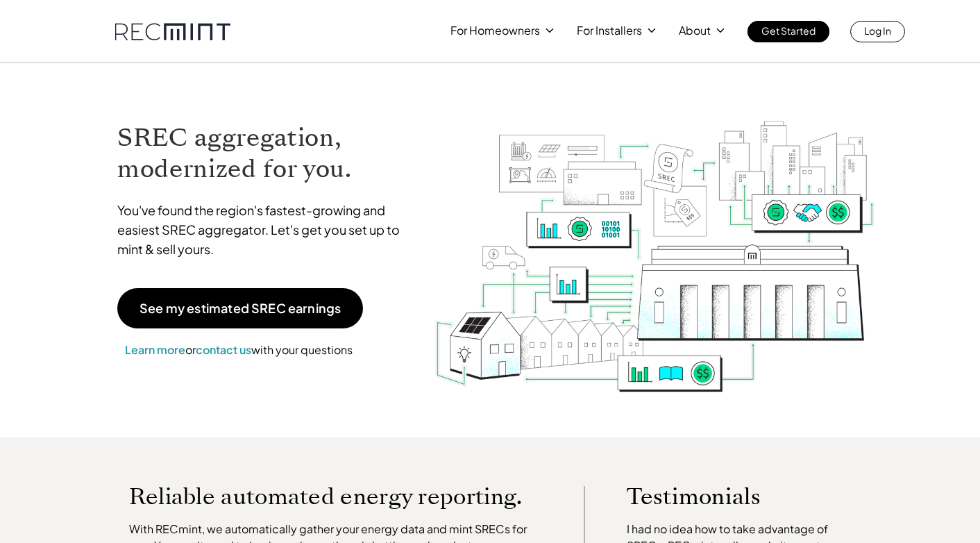 This screenshot has height=543, width=980. What do you see at coordinates (240, 308) in the screenshot?
I see `a: See my estimated SREC earnings` at bounding box center [240, 308].